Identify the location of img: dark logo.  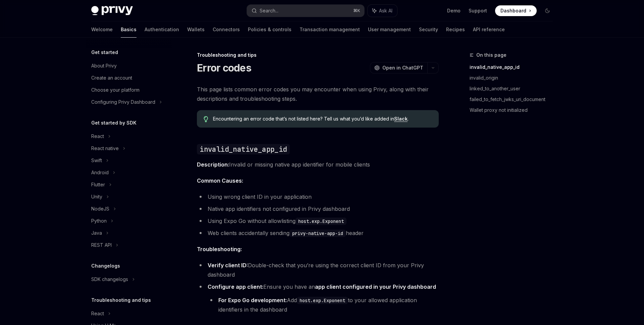
(112, 11).